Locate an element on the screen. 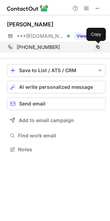 Image resolution: width=110 pixels, height=221 pixels. button: save-profile-one-click is located at coordinates (56, 70).